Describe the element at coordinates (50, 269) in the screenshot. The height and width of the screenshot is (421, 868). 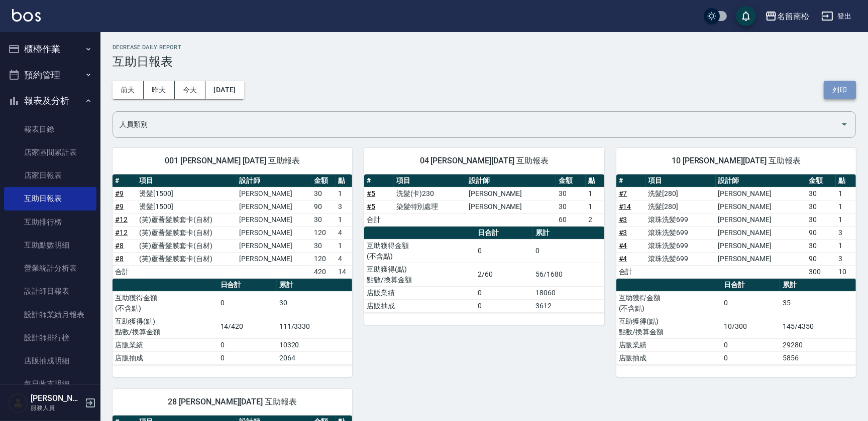
I see `a: 營業統計分析表` at that location.